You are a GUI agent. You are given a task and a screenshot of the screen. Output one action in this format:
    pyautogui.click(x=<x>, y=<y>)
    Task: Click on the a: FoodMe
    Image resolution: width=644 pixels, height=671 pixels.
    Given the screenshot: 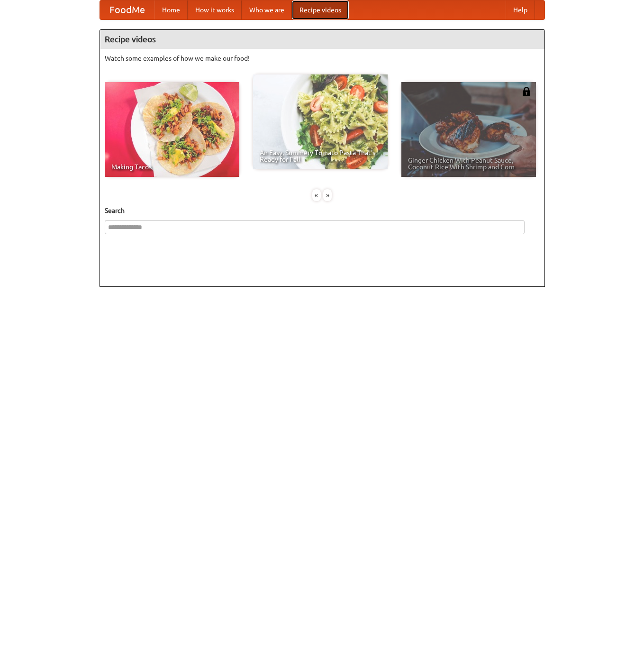 What is the action you would take?
    pyautogui.click(x=127, y=10)
    